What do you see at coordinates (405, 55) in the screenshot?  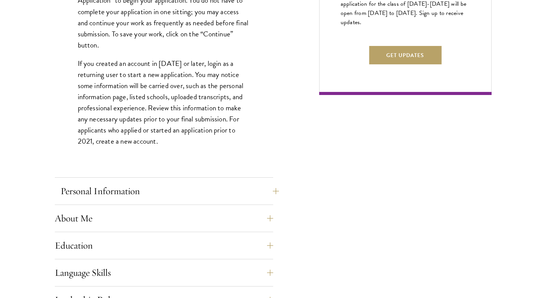 I see `button: Get Updates` at bounding box center [405, 55].